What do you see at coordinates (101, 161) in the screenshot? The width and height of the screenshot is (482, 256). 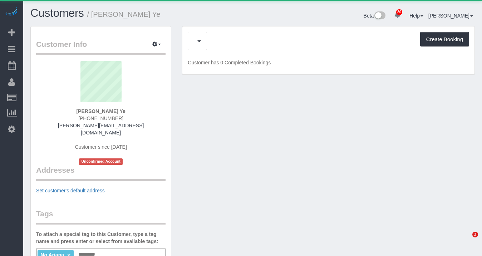 I see `span: Unconfirmed Account` at bounding box center [101, 161].